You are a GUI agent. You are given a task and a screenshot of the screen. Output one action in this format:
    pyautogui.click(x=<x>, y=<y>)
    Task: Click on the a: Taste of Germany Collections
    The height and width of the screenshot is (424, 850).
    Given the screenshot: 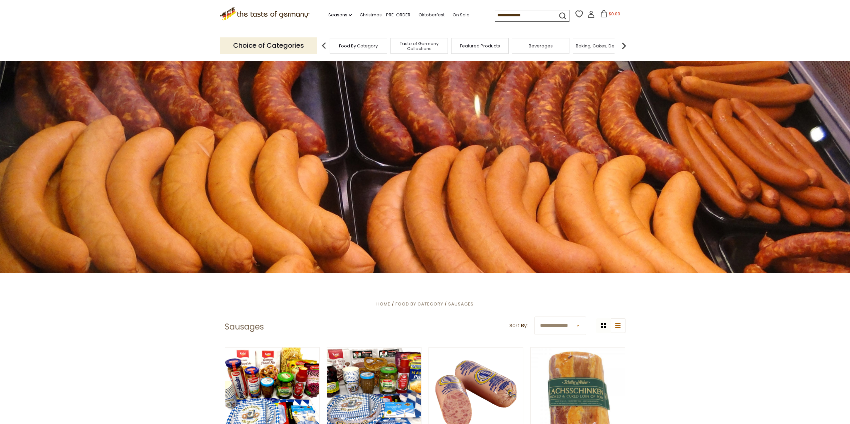 What is the action you would take?
    pyautogui.click(x=419, y=46)
    